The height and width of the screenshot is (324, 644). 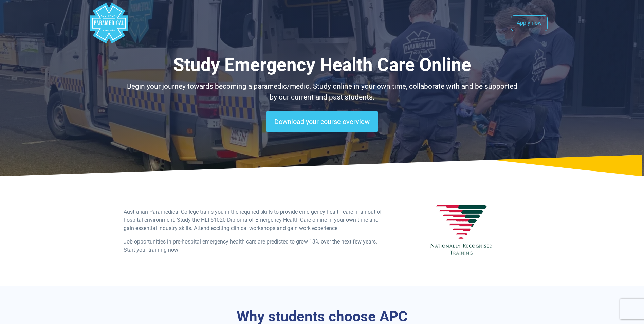 I want to click on p: Australian Paramedical College trains you in the required skills to provide emergency health care..., so click(x=254, y=220).